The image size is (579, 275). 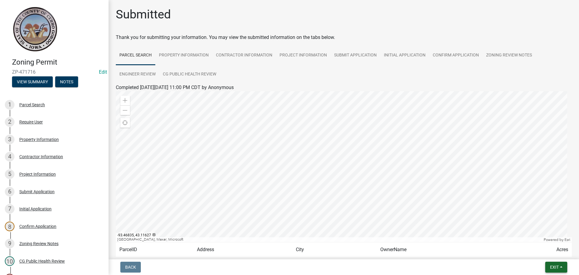 I want to click on div: Contractor Information, so click(x=41, y=157).